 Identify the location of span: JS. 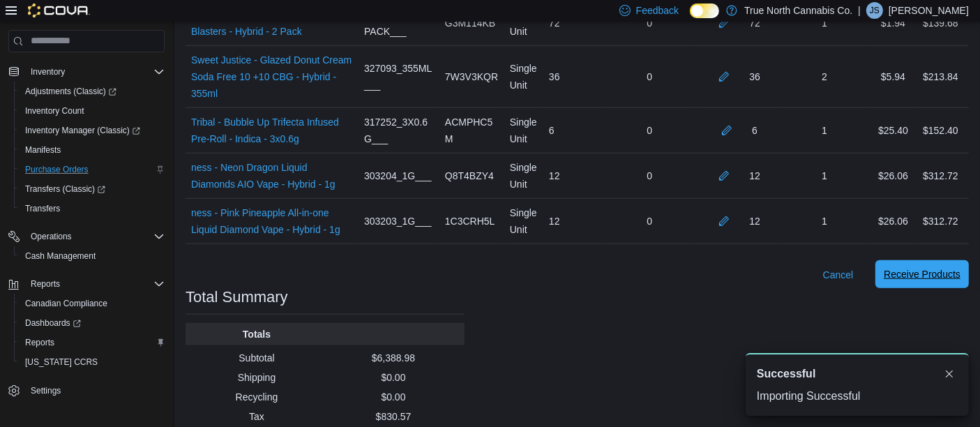
(875, 11).